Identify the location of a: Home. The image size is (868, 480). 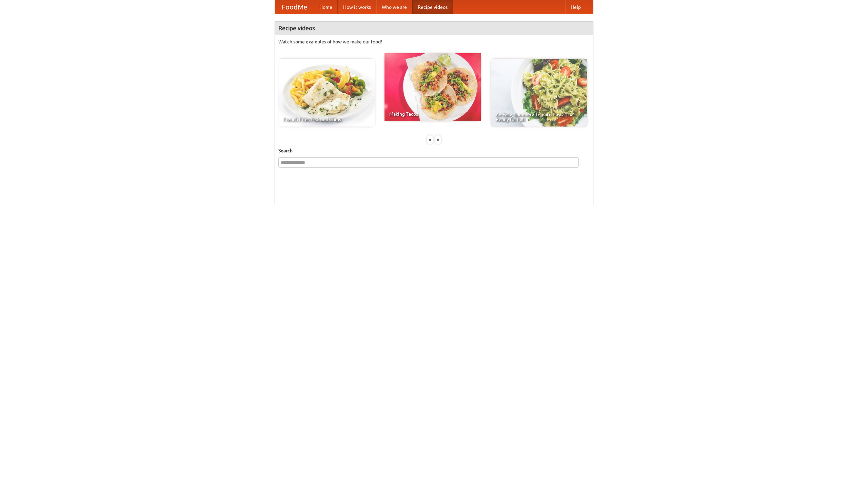
(326, 7).